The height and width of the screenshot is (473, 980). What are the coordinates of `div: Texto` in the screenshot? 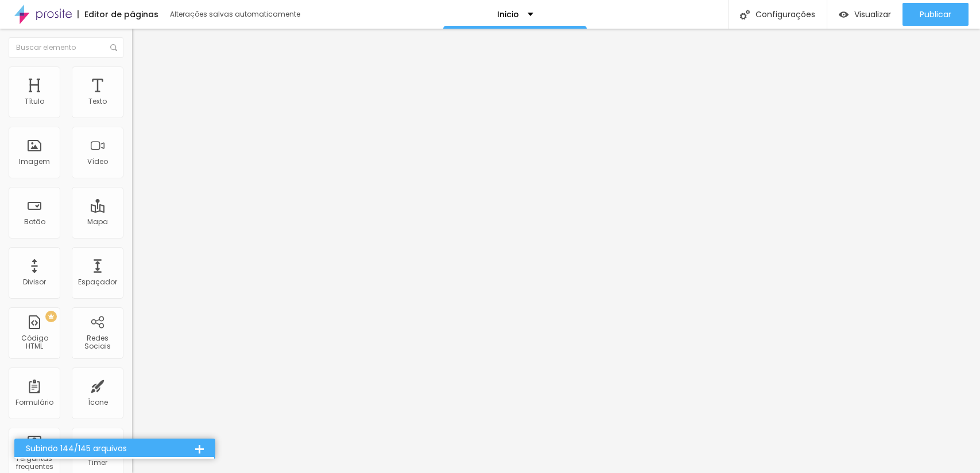 It's located at (98, 102).